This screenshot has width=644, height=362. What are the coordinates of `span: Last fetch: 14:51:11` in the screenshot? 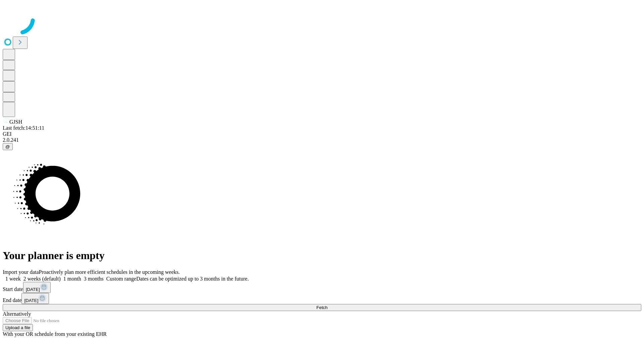 It's located at (23, 128).